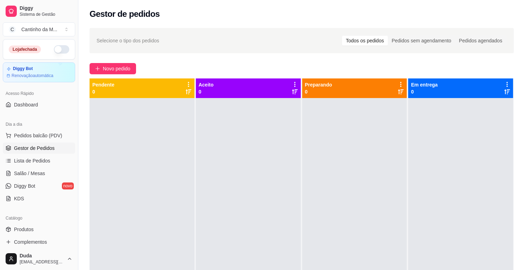 This screenshot has width=525, height=270. What do you see at coordinates (39, 173) in the screenshot?
I see `a: Salão / Mesas` at bounding box center [39, 173].